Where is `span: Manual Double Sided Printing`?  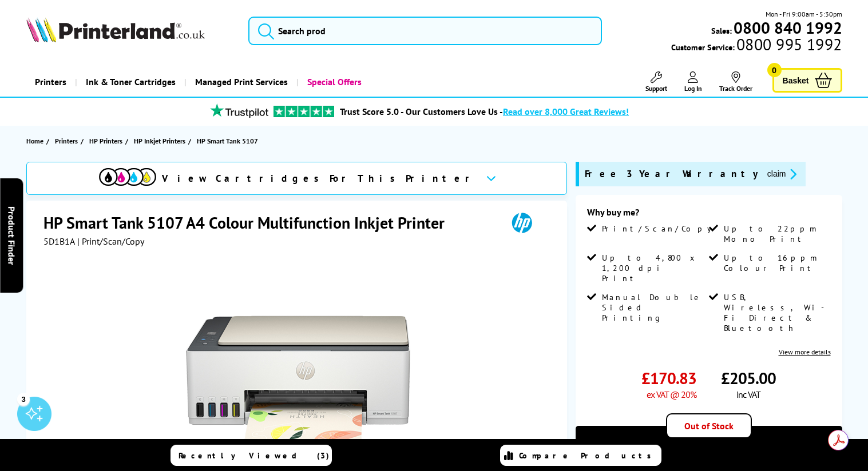 span: Manual Double Sided Printing is located at coordinates (654, 308).